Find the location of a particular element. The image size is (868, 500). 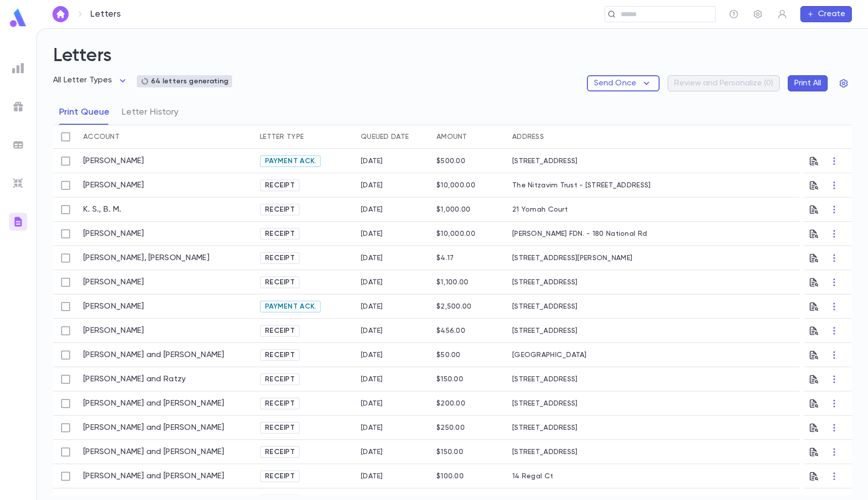

div: $4.17 is located at coordinates (445, 258).